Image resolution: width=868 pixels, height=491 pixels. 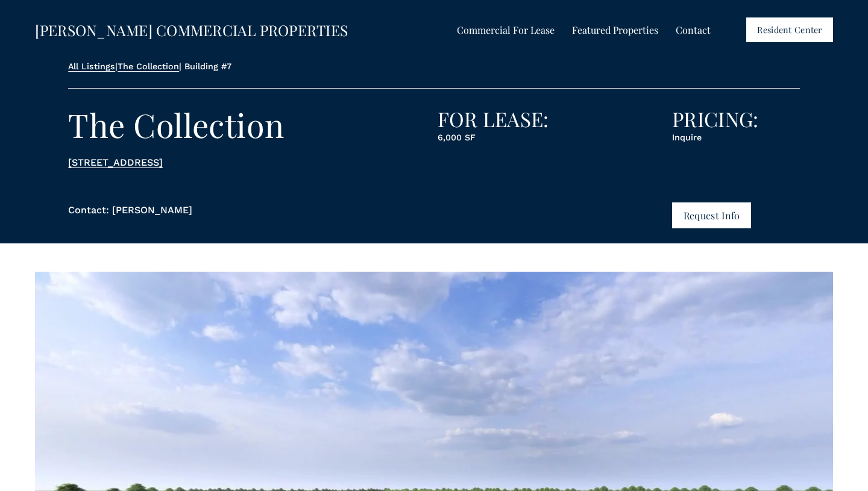 What do you see at coordinates (502, 119) in the screenshot?
I see `h3: FOR LEASE:` at bounding box center [502, 119].